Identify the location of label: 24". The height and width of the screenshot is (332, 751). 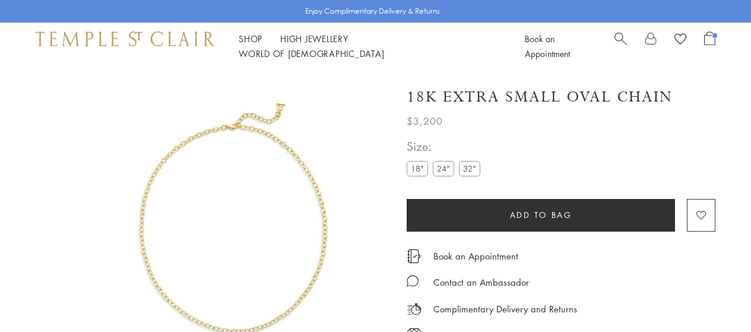
(443, 168).